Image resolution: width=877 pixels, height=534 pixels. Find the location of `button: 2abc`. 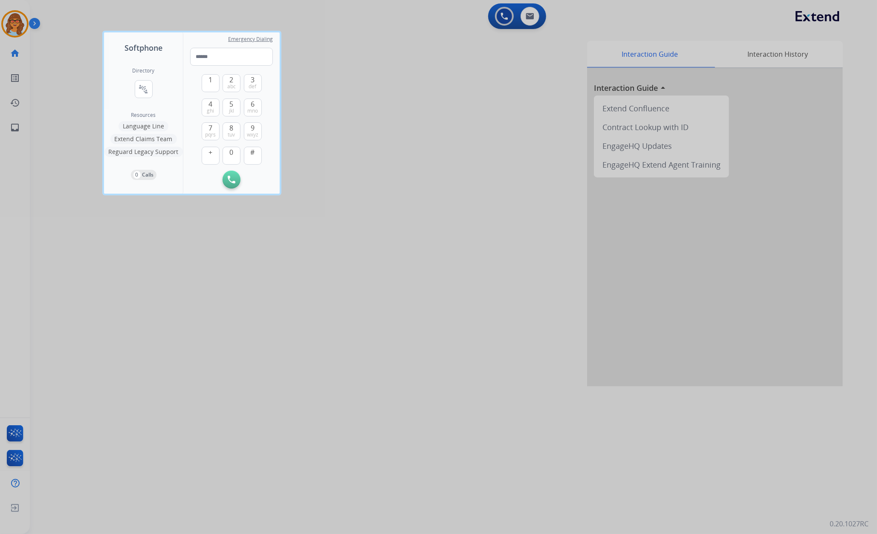

button: 2abc is located at coordinates (232, 83).